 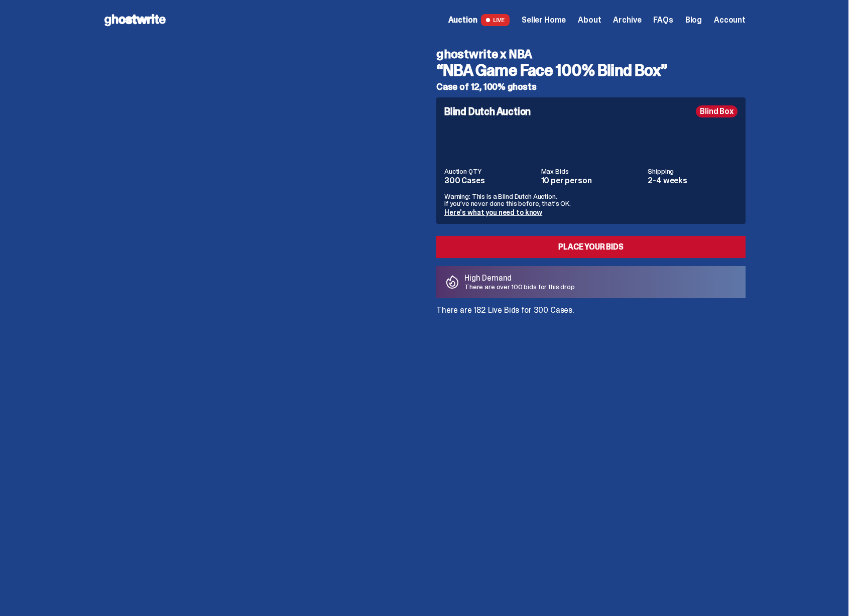 What do you see at coordinates (591, 171) in the screenshot?
I see `dt: Max Bids` at bounding box center [591, 171].